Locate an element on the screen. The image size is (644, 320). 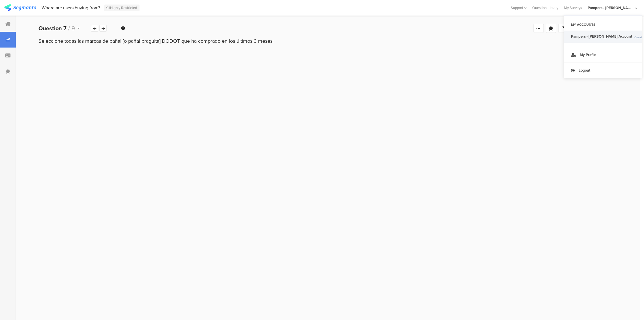
div: Question Library is located at coordinates (545, 7).